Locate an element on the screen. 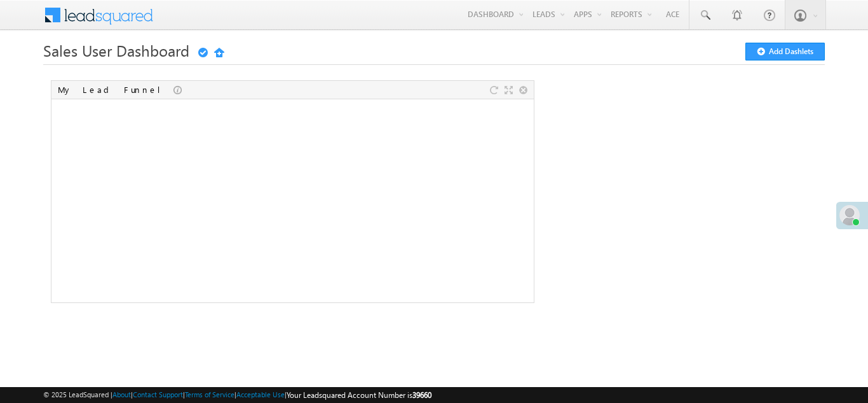 The width and height of the screenshot is (868, 403). button: Add Dashlets is located at coordinates (785, 52).